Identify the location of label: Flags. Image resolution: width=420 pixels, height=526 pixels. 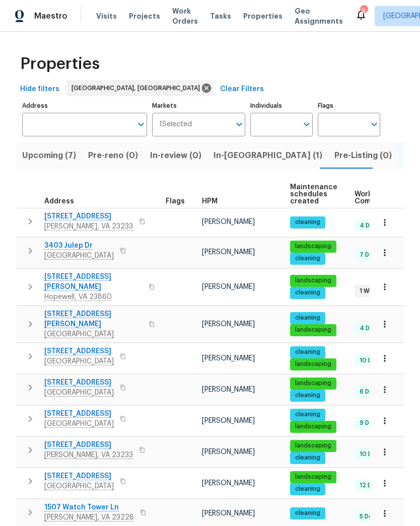
(349, 105).